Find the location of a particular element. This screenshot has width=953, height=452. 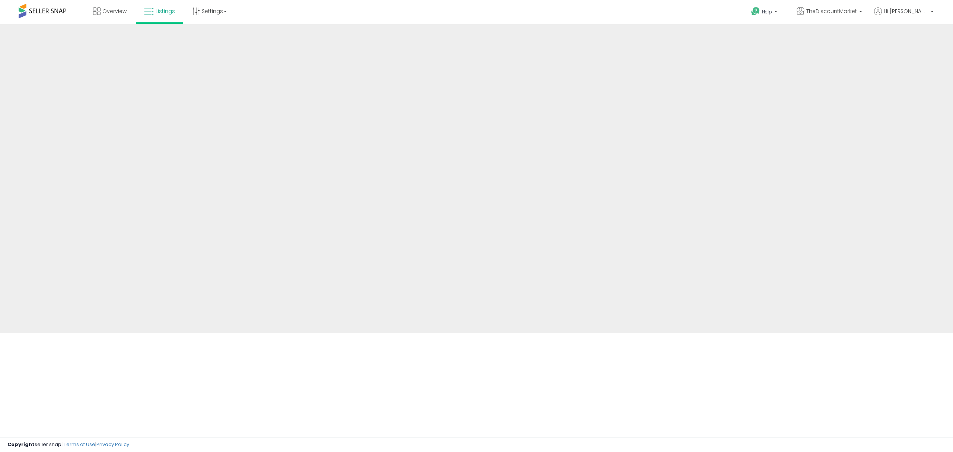

i: Get Help is located at coordinates (755, 11).